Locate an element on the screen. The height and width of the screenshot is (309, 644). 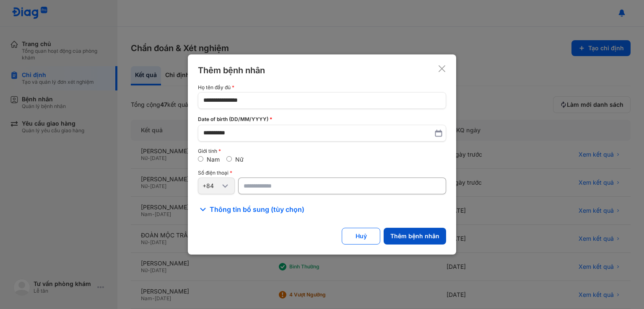
label: Nữ is located at coordinates (239, 159).